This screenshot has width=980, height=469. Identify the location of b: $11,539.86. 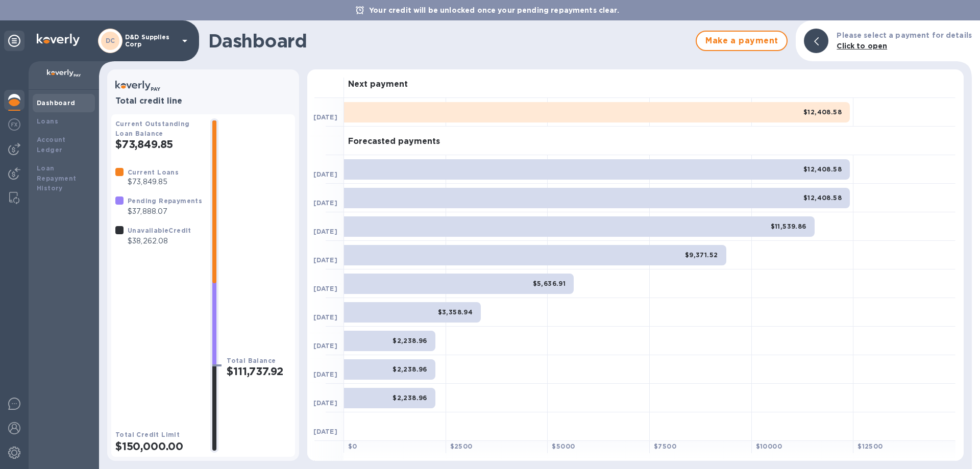
(788, 226).